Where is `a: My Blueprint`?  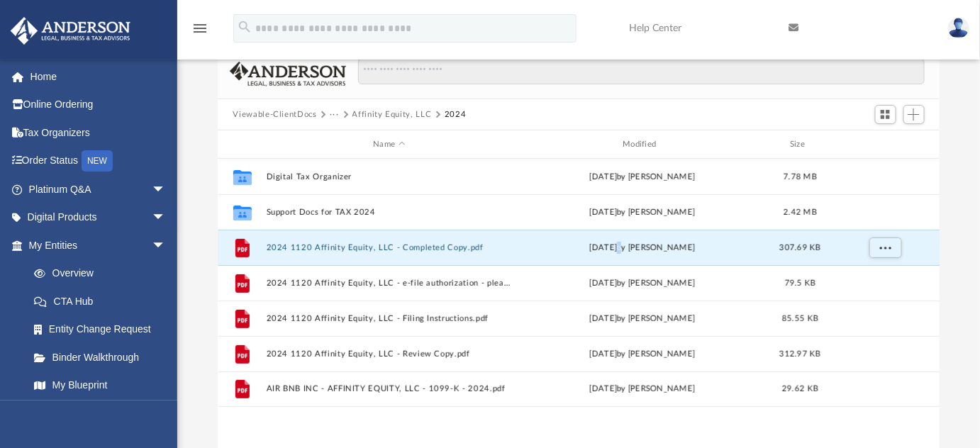 a: My Blueprint is located at coordinates (100, 386).